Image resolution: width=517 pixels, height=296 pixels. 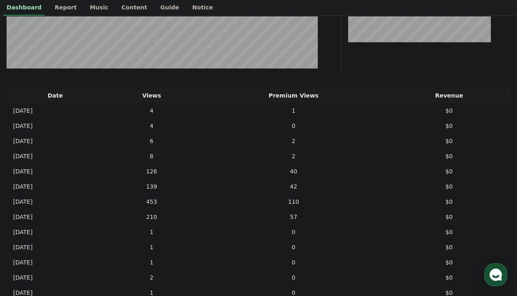 I want to click on td: 42, so click(x=293, y=187).